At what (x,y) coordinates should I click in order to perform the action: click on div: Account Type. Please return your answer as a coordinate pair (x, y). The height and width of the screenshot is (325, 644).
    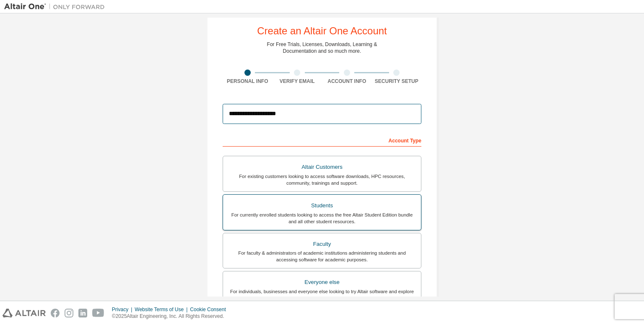
    Looking at the image, I should click on (322, 140).